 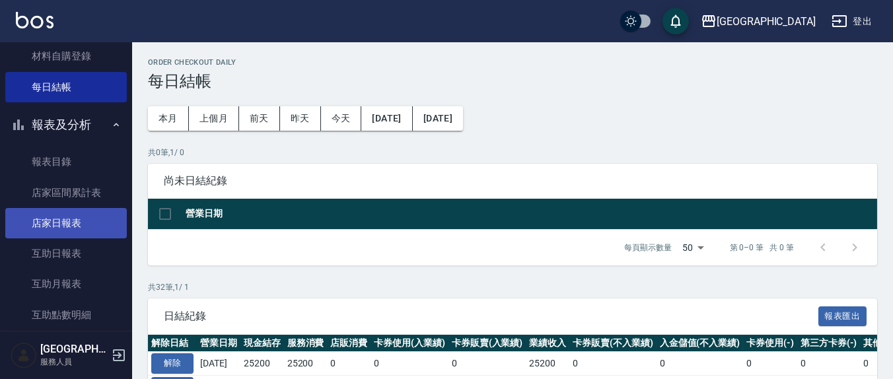 What do you see at coordinates (214, 118) in the screenshot?
I see `button: 上個月` at bounding box center [214, 118].